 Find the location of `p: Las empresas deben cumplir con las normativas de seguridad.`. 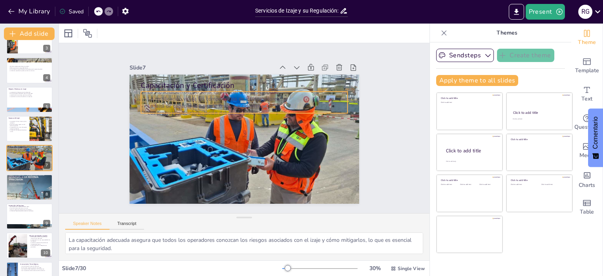

p: Las empresas deben cumplir con las normativas de seguridad. is located at coordinates (40, 237).